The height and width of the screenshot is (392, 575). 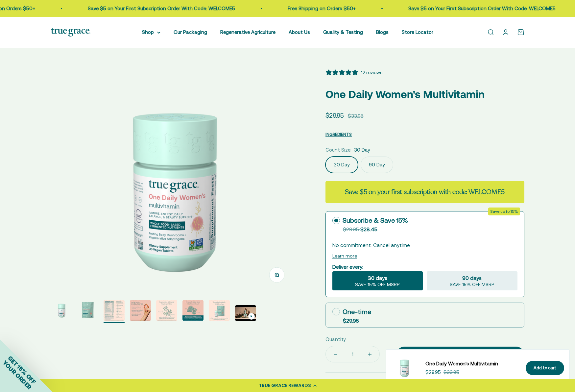 I want to click on button: Go to item 5, so click(x=167, y=311).